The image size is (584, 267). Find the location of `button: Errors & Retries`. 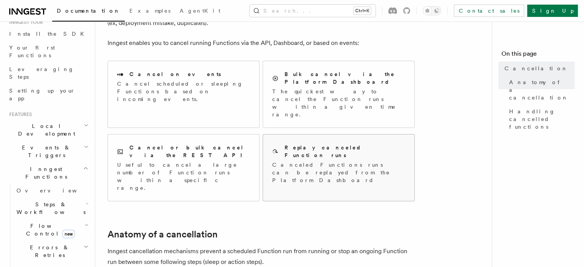

button: Errors & Retries is located at coordinates (52, 251).